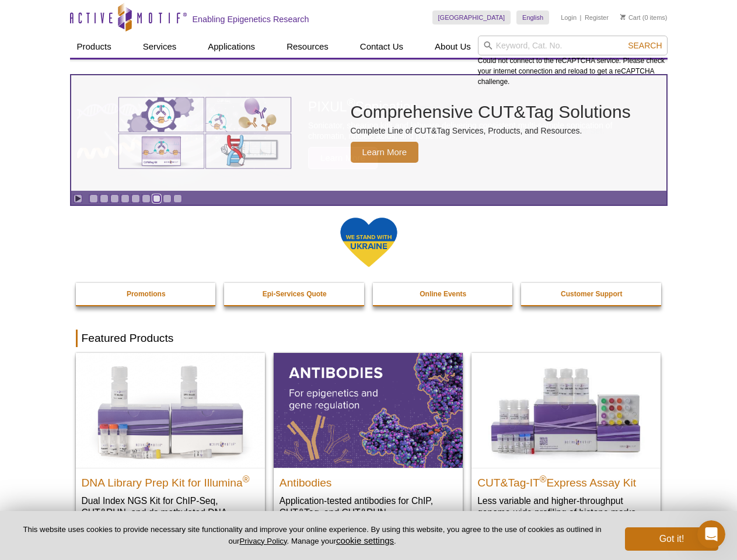  I want to click on strong: Epi-Services Quote, so click(295, 294).